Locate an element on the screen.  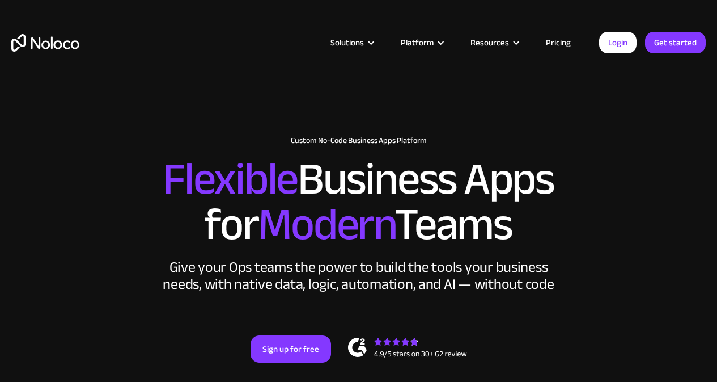
span: Modern is located at coordinates (326, 224).